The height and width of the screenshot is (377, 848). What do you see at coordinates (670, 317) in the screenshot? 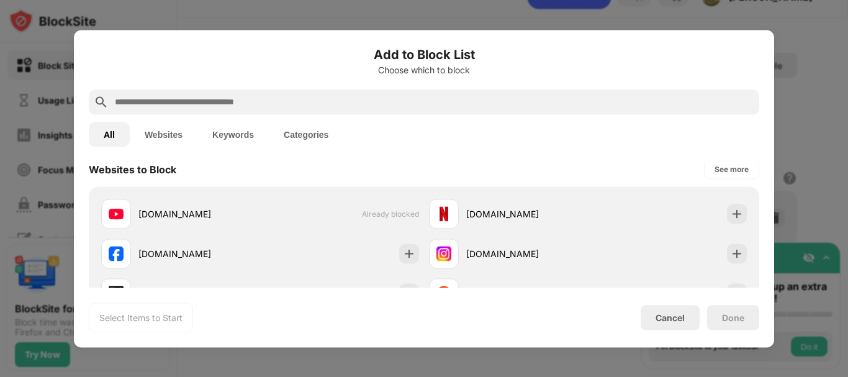
I see `div: Cancel` at bounding box center [670, 317].